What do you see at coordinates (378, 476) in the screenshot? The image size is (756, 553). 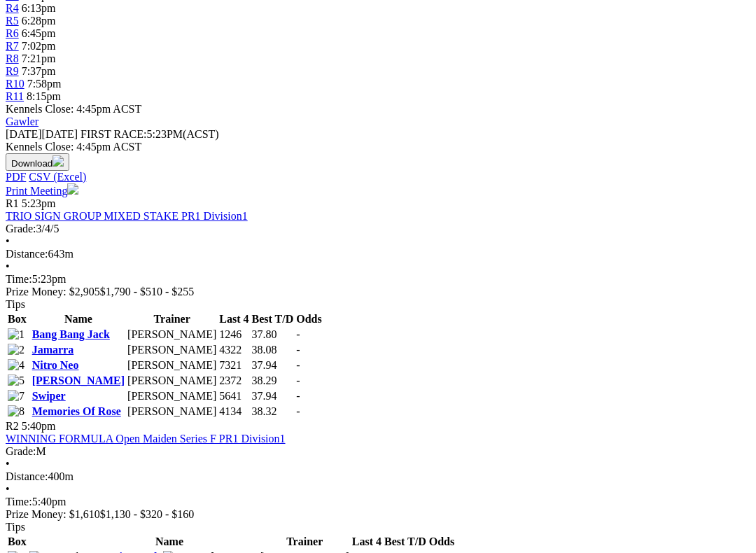 I see `div: 400m` at bounding box center [378, 476].